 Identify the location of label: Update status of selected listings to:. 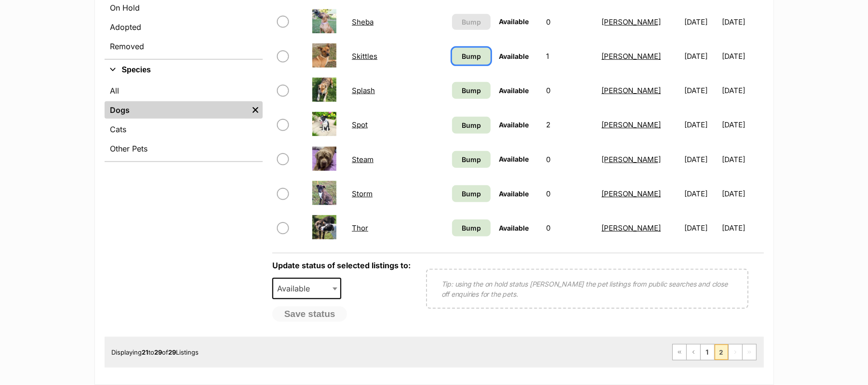
(341, 265).